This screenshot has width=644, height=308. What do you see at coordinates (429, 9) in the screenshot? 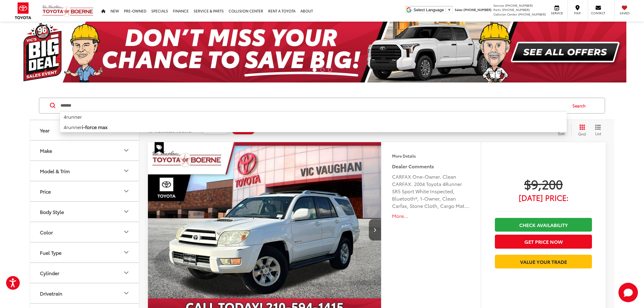
I see `span: Select Language` at bounding box center [429, 9].